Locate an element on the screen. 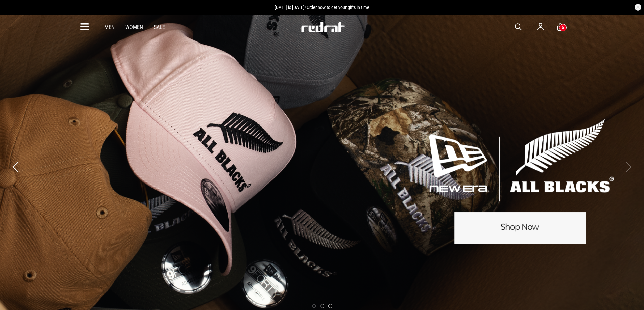 The width and height of the screenshot is (644, 310). a: Men is located at coordinates (110, 27).